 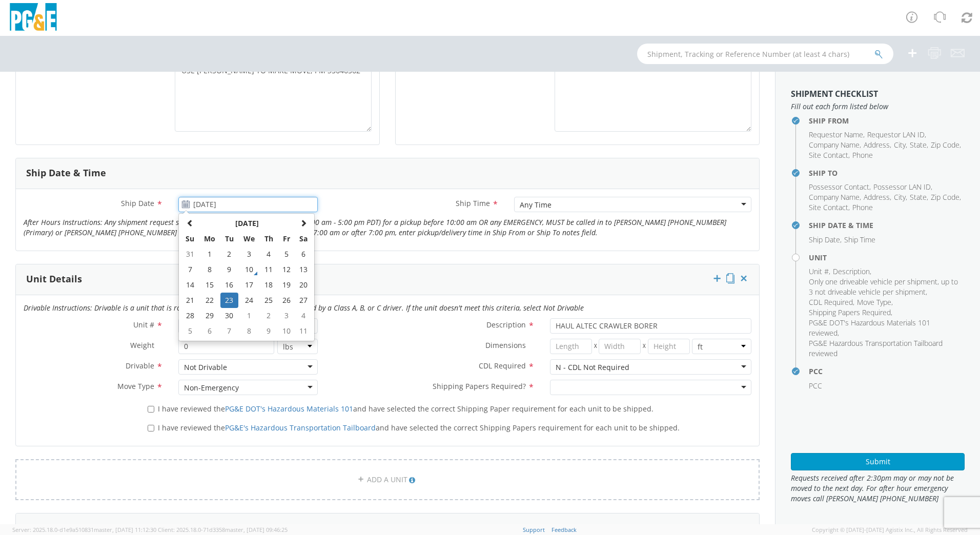 I want to click on span: Weight, so click(x=142, y=345).